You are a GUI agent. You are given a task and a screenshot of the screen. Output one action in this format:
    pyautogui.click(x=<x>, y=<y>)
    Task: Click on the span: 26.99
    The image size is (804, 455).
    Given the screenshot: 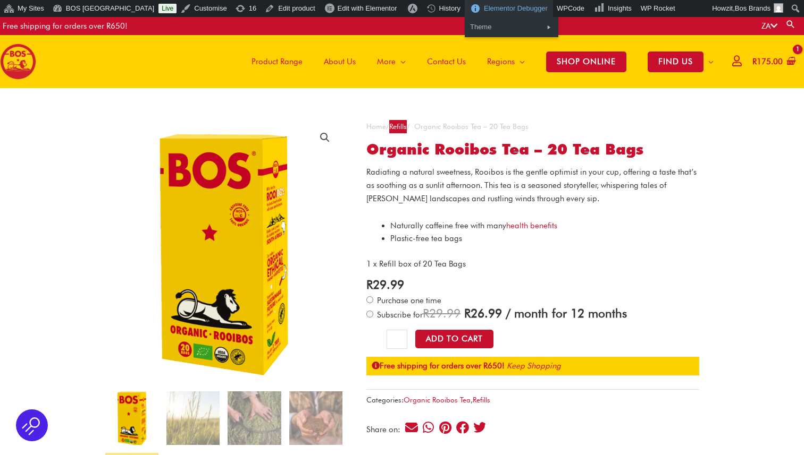 What is the action you would take?
    pyautogui.click(x=483, y=313)
    